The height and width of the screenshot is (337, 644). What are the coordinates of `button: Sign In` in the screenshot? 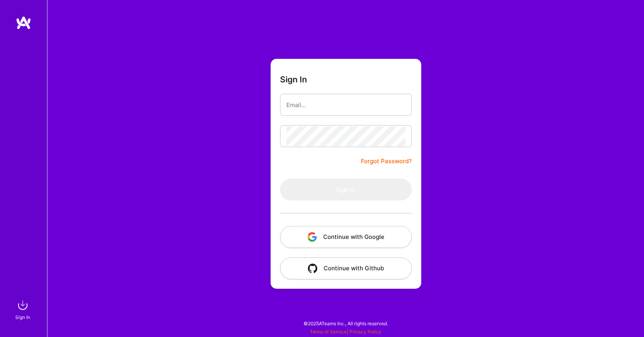 It's located at (346, 190).